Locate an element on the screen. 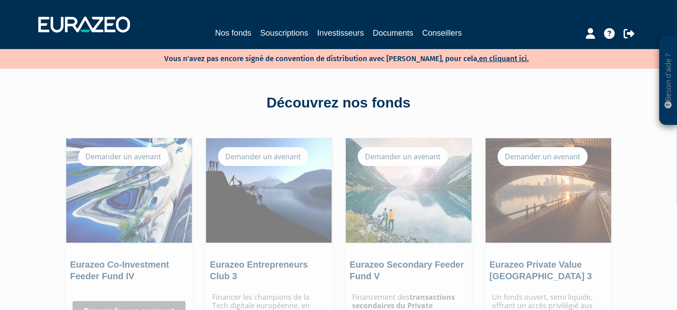  img: Eurazeo Co-Investment Feeder Fund IV is located at coordinates (129, 190).